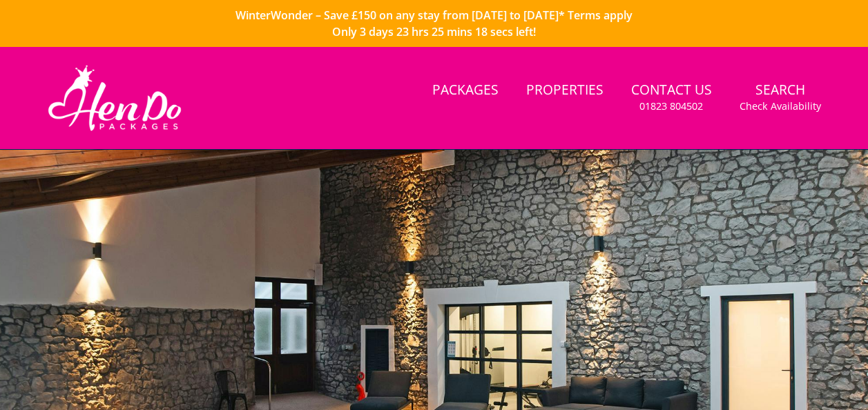 Image resolution: width=868 pixels, height=410 pixels. Describe the element at coordinates (465, 90) in the screenshot. I see `a: Packages` at that location.